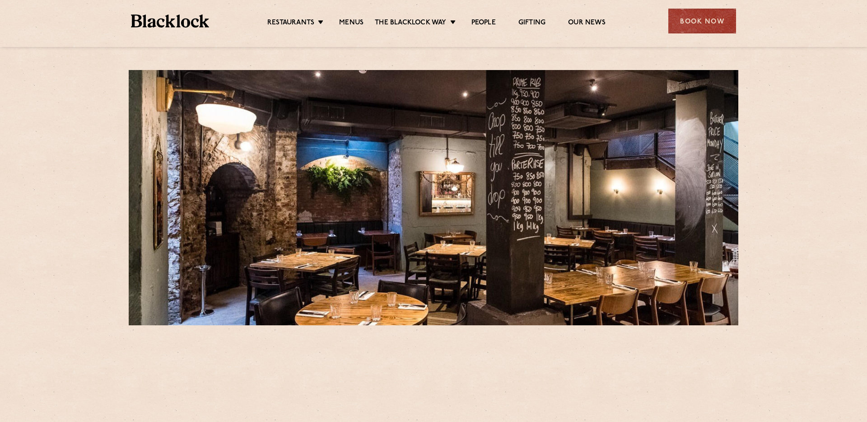  What do you see at coordinates (411, 23) in the screenshot?
I see `a: The Blacklock Way` at bounding box center [411, 23].